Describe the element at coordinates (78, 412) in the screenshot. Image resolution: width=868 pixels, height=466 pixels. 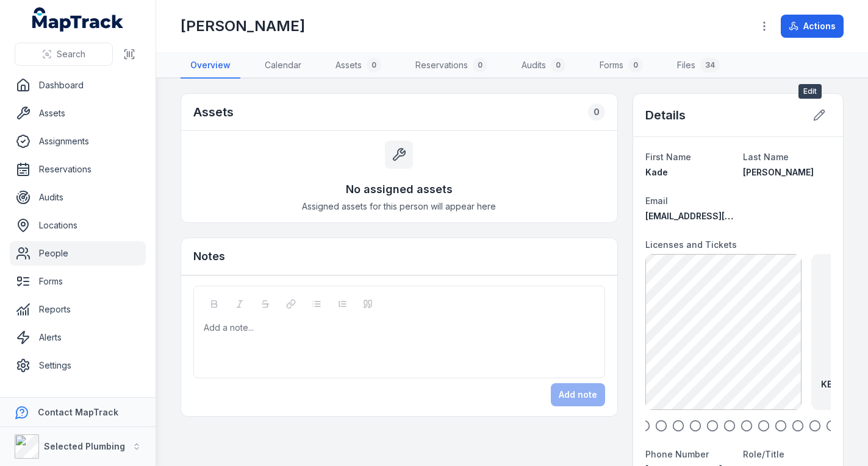
I see `strong: Contact MapTrack` at that location.